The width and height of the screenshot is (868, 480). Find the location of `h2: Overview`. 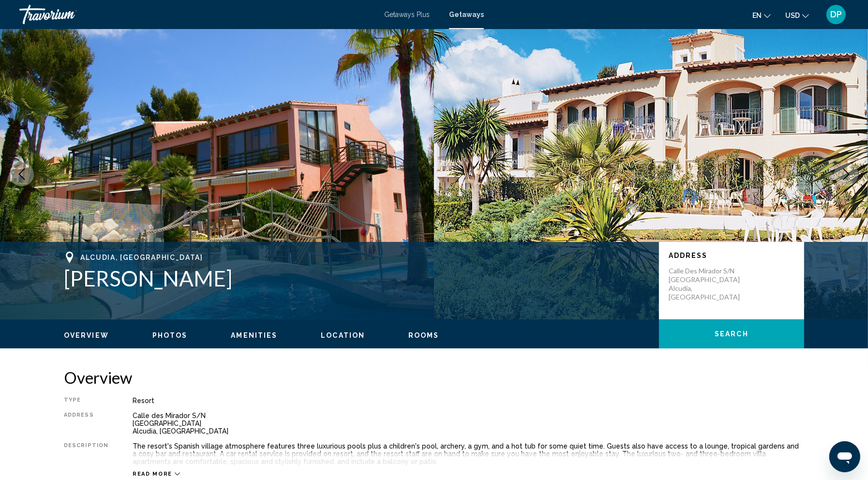

h2: Overview is located at coordinates (434, 377).